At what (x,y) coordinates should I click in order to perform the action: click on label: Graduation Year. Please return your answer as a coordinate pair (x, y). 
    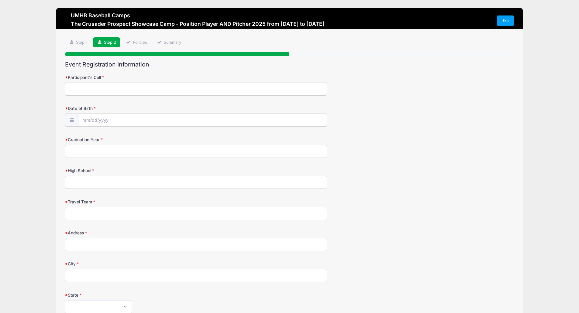
    Looking at the image, I should click on (140, 140).